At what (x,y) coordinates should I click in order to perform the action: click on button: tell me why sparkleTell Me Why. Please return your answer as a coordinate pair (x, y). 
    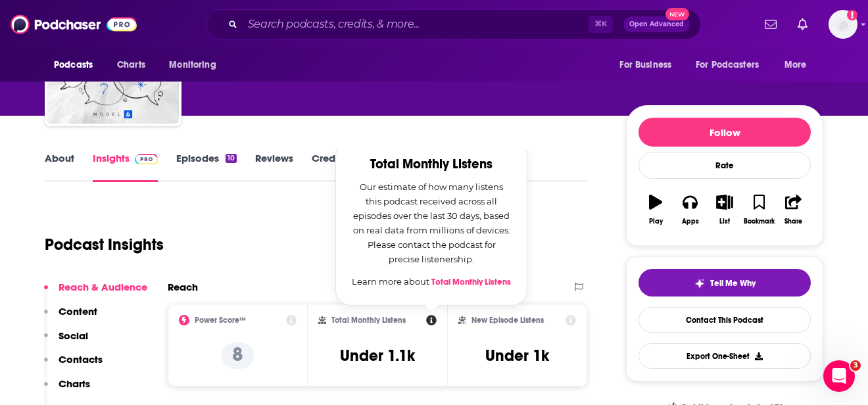
    Looking at the image, I should click on (724, 283).